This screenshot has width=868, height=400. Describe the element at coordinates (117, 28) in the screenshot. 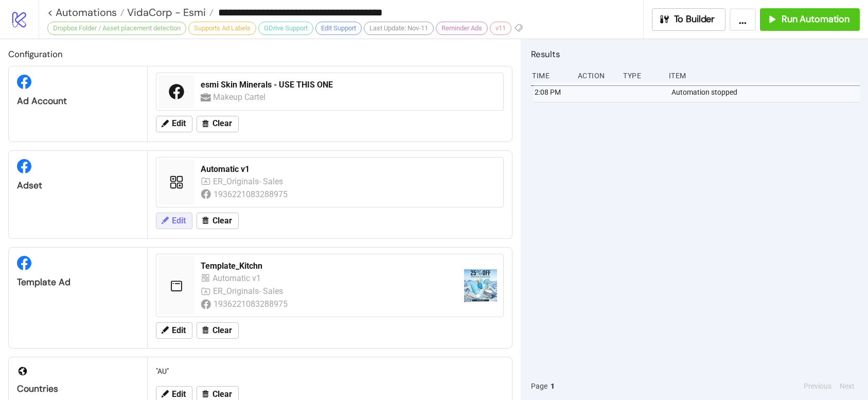

I see `div: Dropbox Folder / Asset placement detection` at that location.